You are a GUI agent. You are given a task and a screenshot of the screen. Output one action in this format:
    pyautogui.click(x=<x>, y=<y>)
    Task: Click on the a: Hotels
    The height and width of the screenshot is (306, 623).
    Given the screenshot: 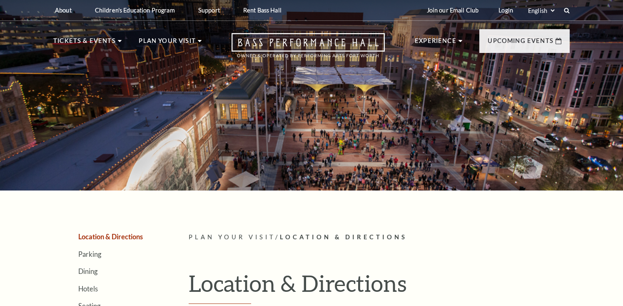 What is the action you would take?
    pyautogui.click(x=88, y=288)
    